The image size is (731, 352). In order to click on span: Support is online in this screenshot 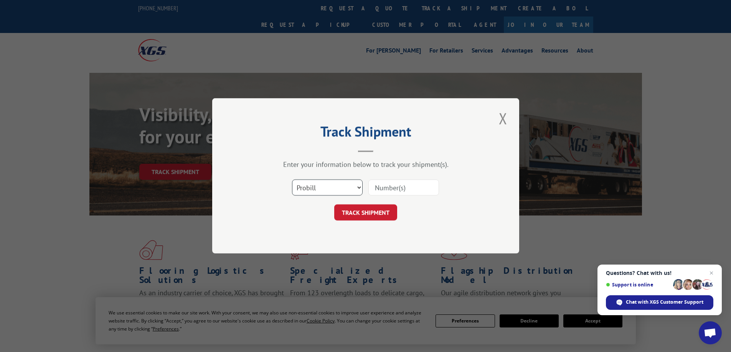, I will do `click(638, 285)`.